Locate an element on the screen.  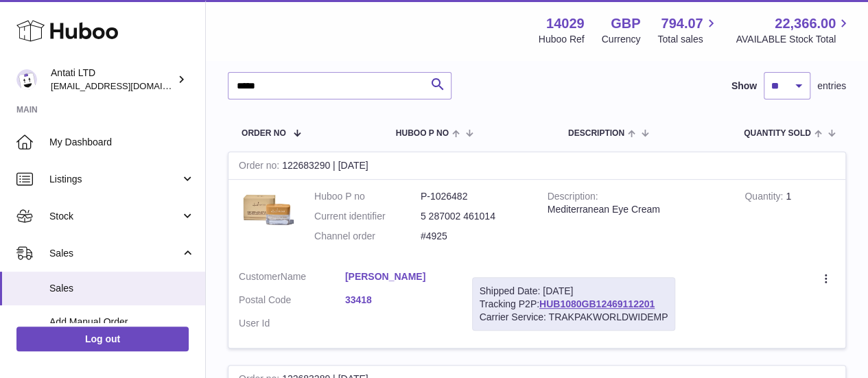
dd: P-1026482 is located at coordinates (474, 196).